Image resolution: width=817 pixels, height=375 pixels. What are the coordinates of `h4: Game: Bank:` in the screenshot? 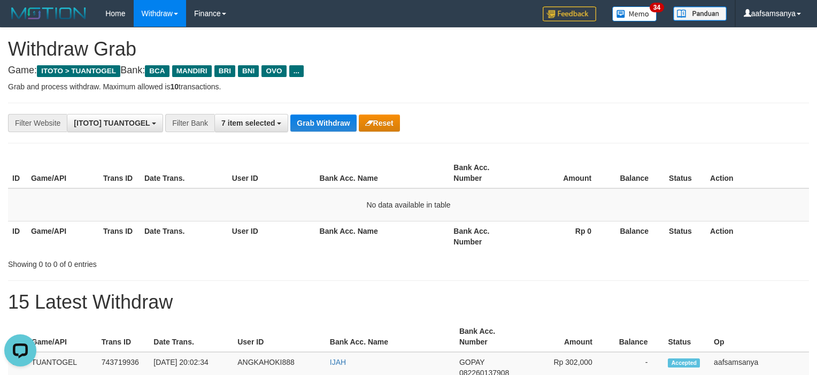 It's located at (408, 71).